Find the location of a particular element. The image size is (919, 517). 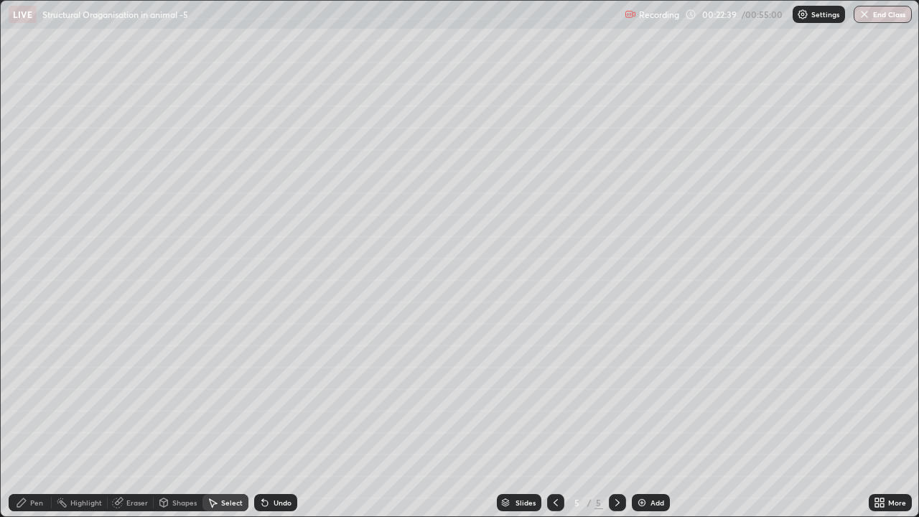

div: Pen is located at coordinates (37, 502).